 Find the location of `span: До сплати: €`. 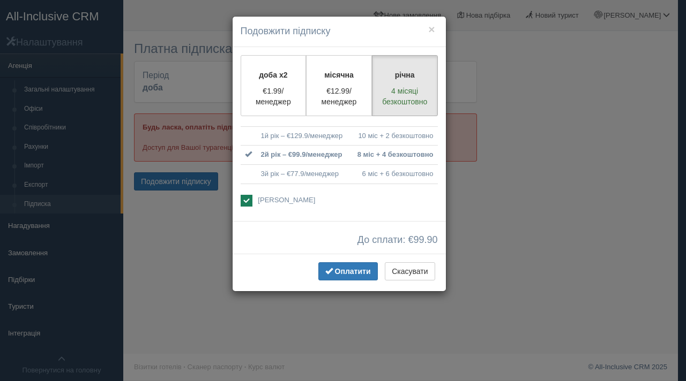

span: До сплати: € is located at coordinates (397, 241).